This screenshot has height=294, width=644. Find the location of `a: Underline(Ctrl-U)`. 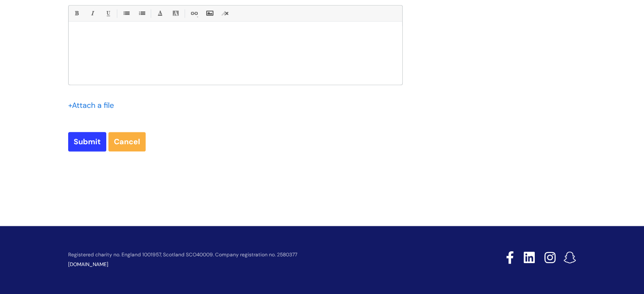

a: Underline(Ctrl-U) is located at coordinates (108, 13).